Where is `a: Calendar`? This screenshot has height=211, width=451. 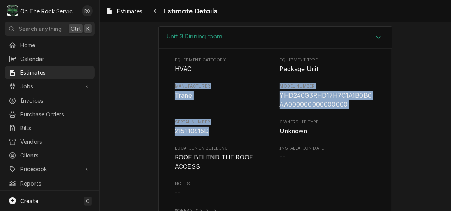 a: Calendar is located at coordinates (50, 58).